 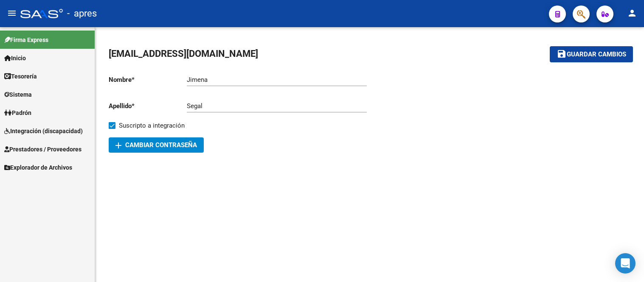 I want to click on span: Guardar cambios, so click(x=597, y=55).